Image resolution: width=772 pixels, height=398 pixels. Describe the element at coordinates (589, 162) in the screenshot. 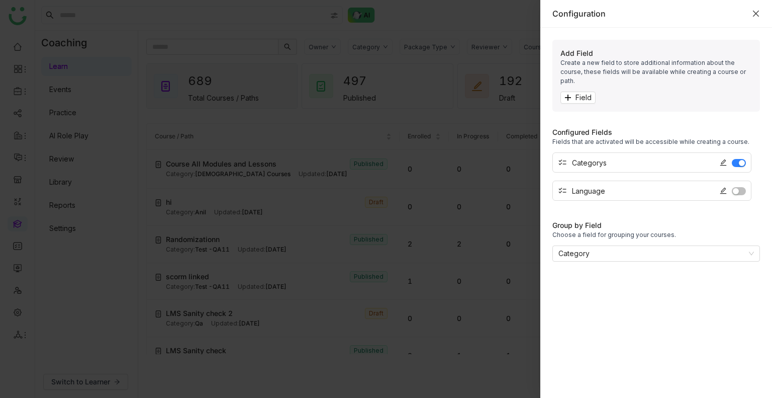

I see `div: Categorys` at that location.